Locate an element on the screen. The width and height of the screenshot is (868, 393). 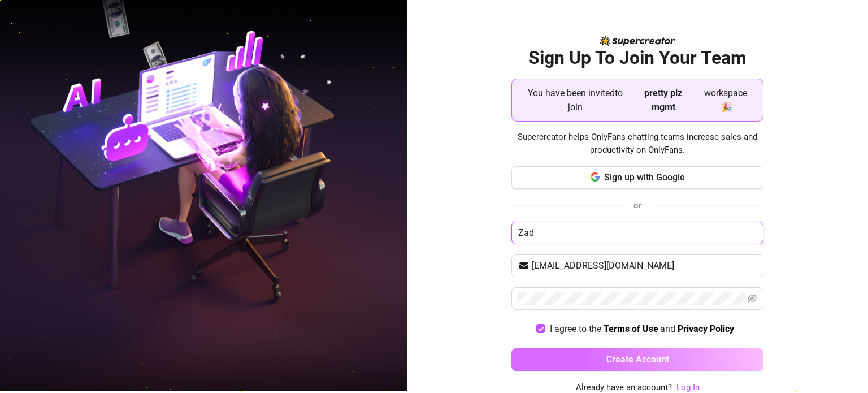
input: Enter your Name is located at coordinates (637, 233).